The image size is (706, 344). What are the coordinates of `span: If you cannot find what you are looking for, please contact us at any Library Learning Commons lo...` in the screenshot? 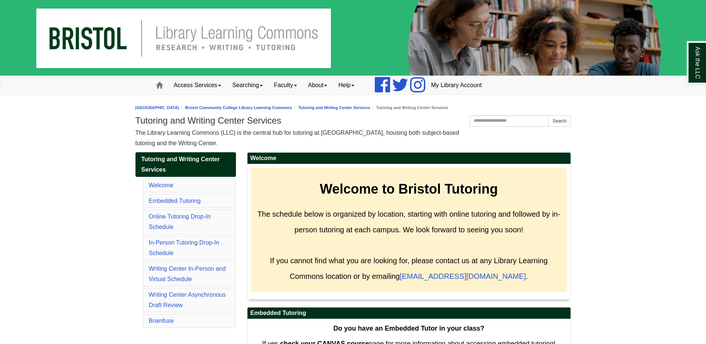 It's located at (409, 268).